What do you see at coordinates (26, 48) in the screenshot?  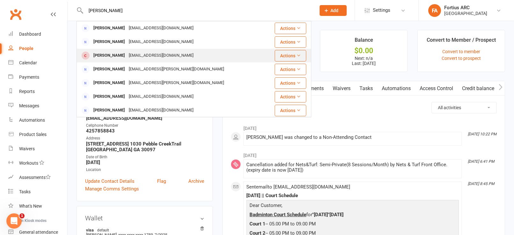 I see `div: People` at bounding box center [26, 48].